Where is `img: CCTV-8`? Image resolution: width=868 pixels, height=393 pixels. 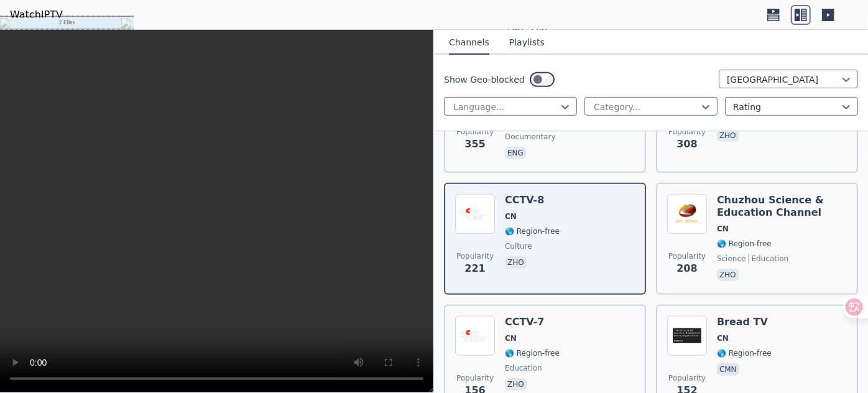 img: CCTV-8 is located at coordinates (475, 214).